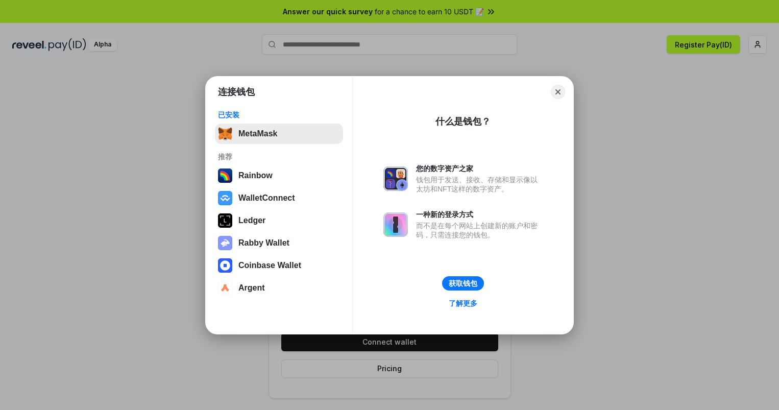 Image resolution: width=779 pixels, height=410 pixels. Describe the element at coordinates (480, 214) in the screenshot. I see `div: 一种新的登录方式` at that location.